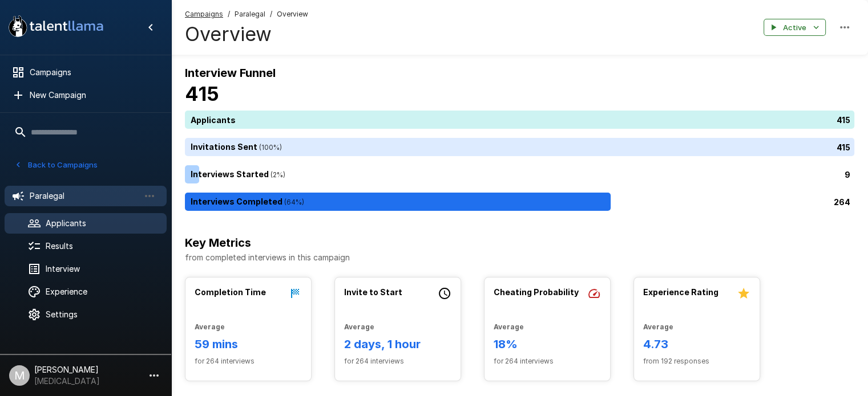 The width and height of the screenshot is (868, 396). Describe the element at coordinates (292, 14) in the screenshot. I see `span: Overview` at that location.